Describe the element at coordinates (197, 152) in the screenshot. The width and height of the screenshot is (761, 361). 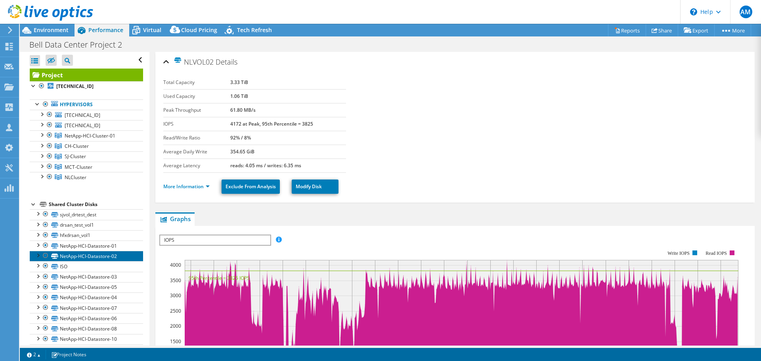
I see `label: Average Daily Write` at that location.